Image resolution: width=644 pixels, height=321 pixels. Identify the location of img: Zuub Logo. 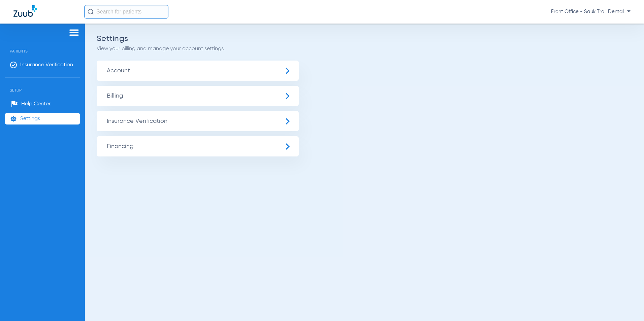
(25, 11).